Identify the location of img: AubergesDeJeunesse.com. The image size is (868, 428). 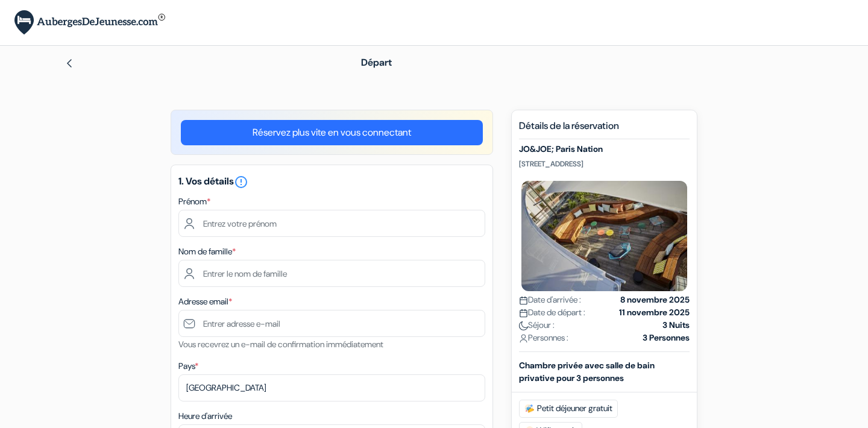
(90, 22).